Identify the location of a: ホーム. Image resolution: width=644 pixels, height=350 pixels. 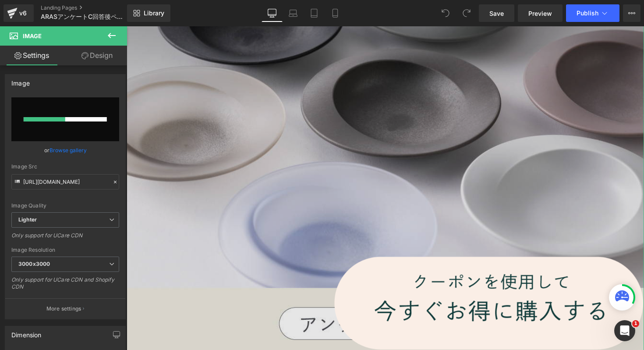
(30, 270).